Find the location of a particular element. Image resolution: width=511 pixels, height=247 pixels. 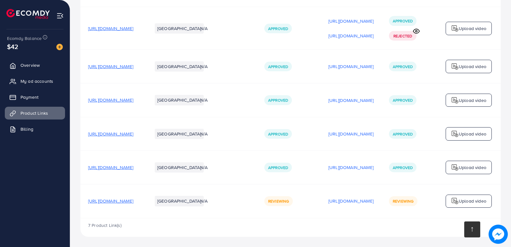

a: Overview is located at coordinates (35, 65).